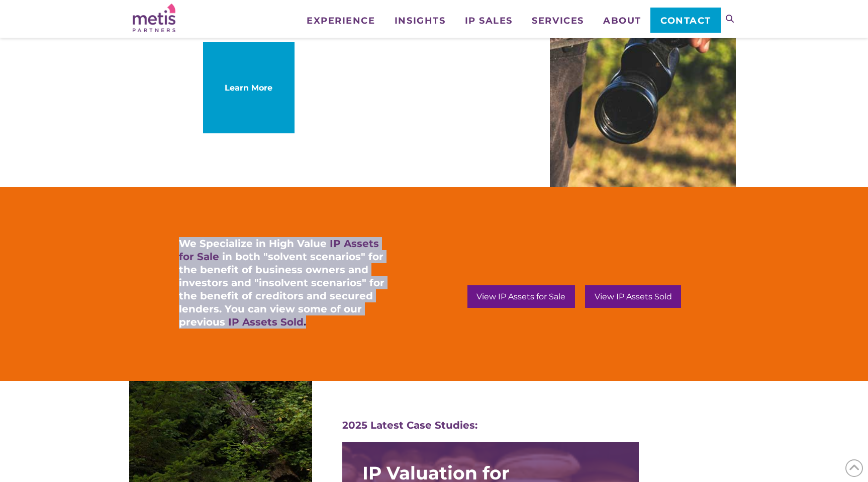 This screenshot has width=868, height=482. What do you see at coordinates (685, 21) in the screenshot?
I see `span: Contact` at bounding box center [685, 21].